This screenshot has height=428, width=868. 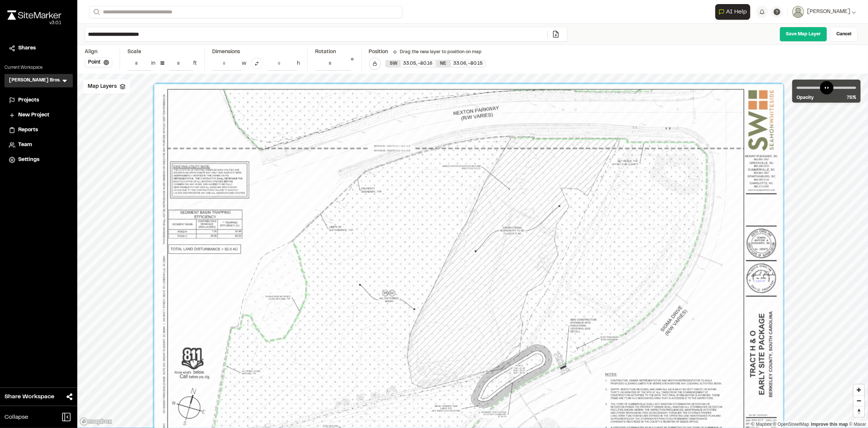 I want to click on a: Save Map Layer, so click(x=803, y=34).